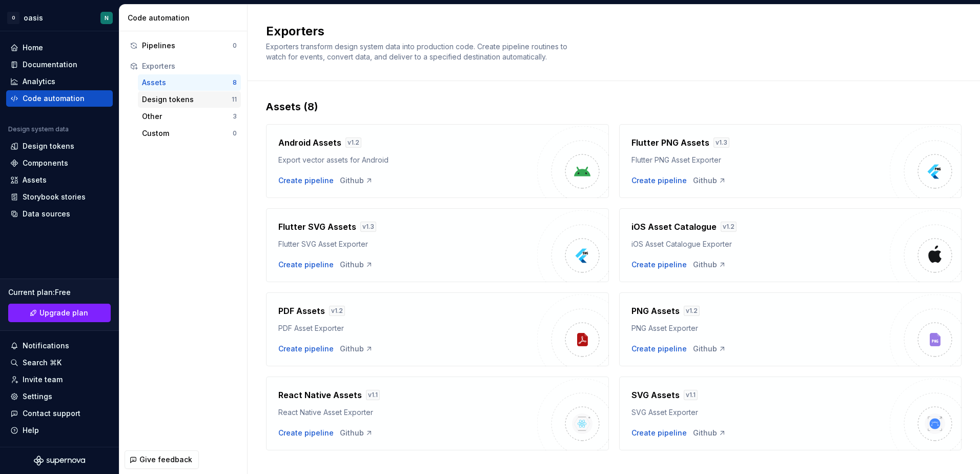 This screenshot has height=474, width=980. What do you see at coordinates (42, 362) in the screenshot?
I see `div: Search ⌘K` at bounding box center [42, 362].